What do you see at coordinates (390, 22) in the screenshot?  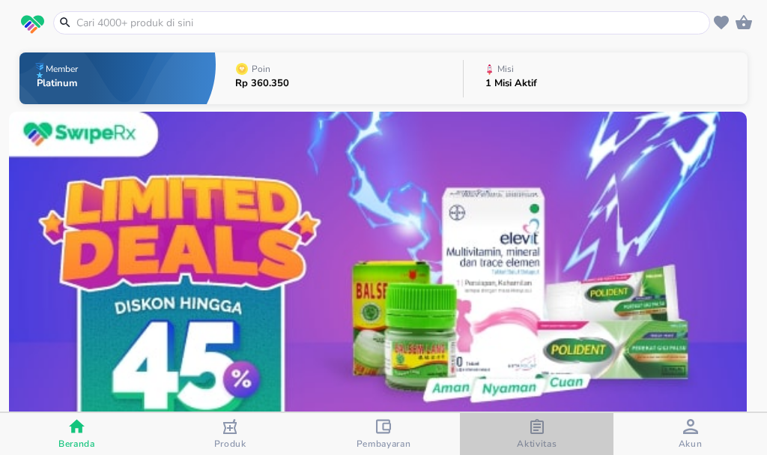 I see `input: Cari 4000+ produk di sini` at bounding box center [390, 22].